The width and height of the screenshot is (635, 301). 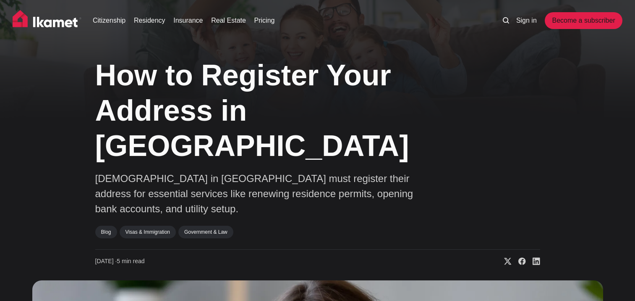 I want to click on a: Insurance, so click(x=188, y=21).